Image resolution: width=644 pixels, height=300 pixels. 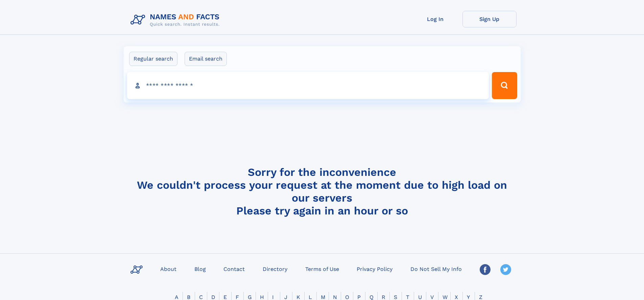 I want to click on label: Regular search, so click(x=153, y=59).